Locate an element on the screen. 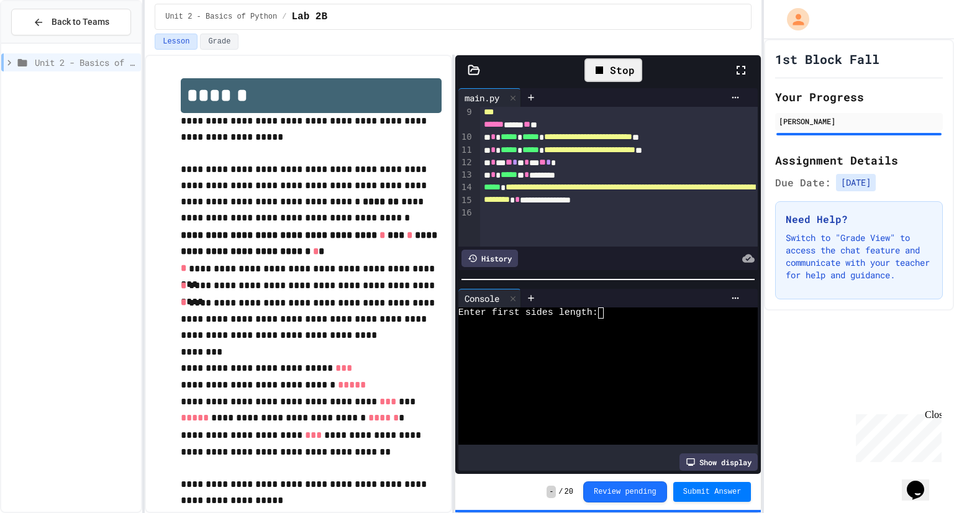 The width and height of the screenshot is (954, 513). div: Chat with us now!Close is located at coordinates (45, 42).